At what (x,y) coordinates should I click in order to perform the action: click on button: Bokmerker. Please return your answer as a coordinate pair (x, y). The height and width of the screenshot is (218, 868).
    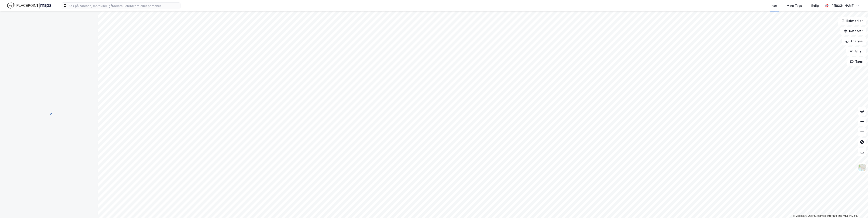
    Looking at the image, I should click on (852, 21).